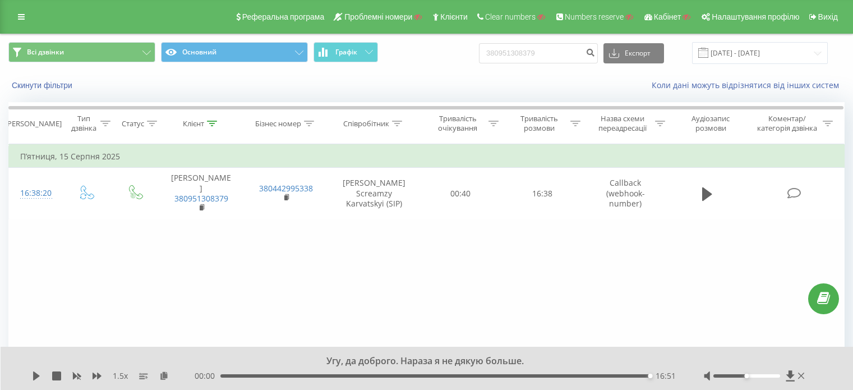 The height and width of the screenshot is (390, 853). What do you see at coordinates (427, 156) in the screenshot?
I see `td: П’ятниця, 15 Серпня 2025` at bounding box center [427, 156].